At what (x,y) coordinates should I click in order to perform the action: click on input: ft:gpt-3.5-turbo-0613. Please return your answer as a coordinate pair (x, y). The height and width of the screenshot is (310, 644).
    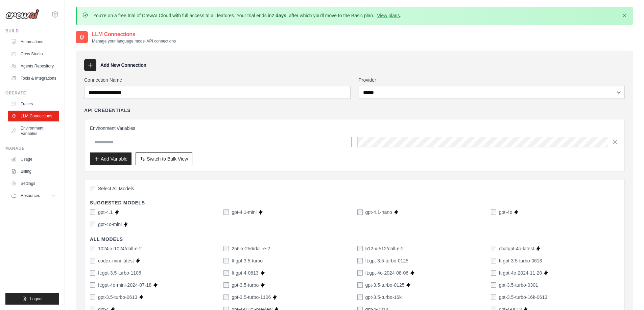
    Looking at the image, I should click on (493, 261).